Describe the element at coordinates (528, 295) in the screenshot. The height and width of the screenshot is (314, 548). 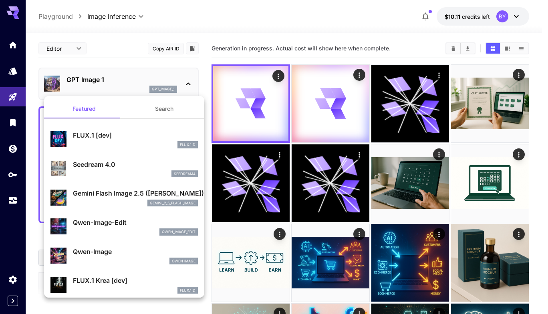
I see `div: Chat Widget` at that location.